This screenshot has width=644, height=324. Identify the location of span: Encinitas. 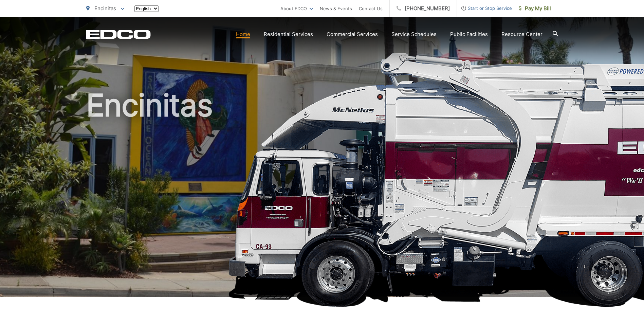
(105, 8).